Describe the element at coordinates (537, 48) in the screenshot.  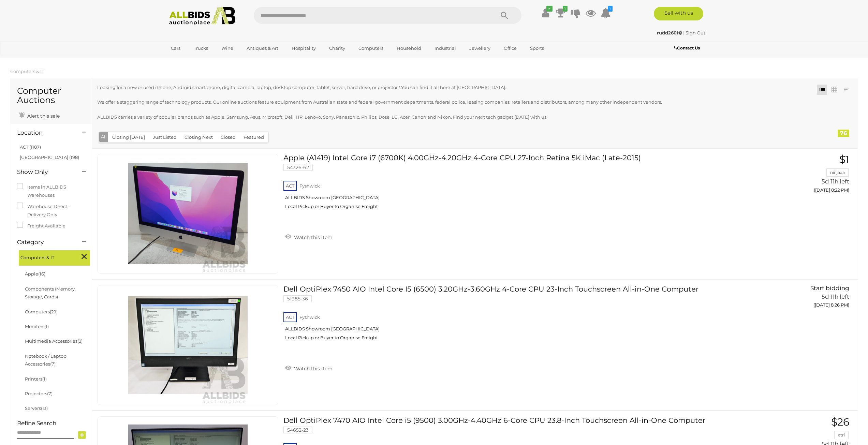
I see `a: Sports` at that location.